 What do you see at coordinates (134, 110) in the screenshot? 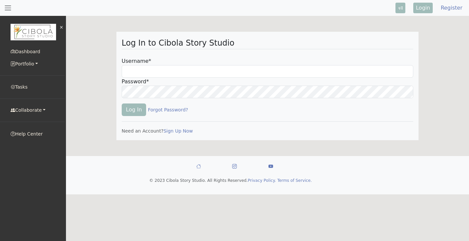
I see `button: Log In` at bounding box center [134, 110].